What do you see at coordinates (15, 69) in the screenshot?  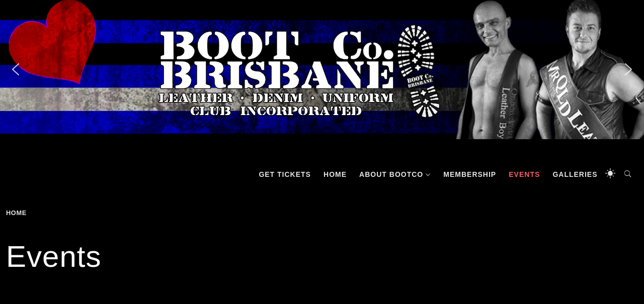 I see `div: previous arrow` at bounding box center [15, 69].